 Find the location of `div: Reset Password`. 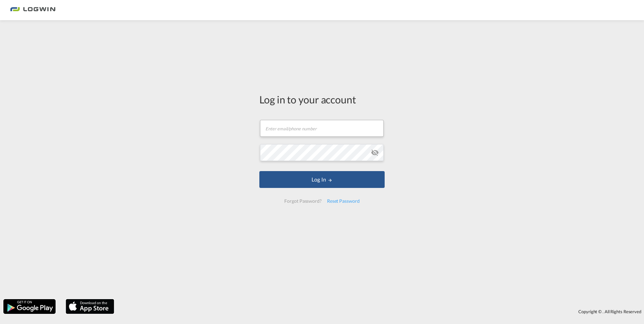

div: Reset Password is located at coordinates (343, 201).